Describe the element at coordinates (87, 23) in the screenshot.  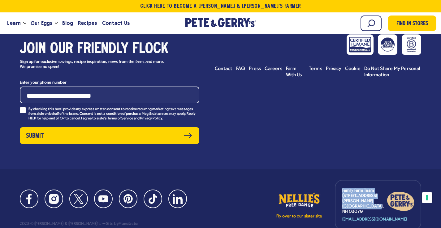
I see `a: Recipes` at that location.